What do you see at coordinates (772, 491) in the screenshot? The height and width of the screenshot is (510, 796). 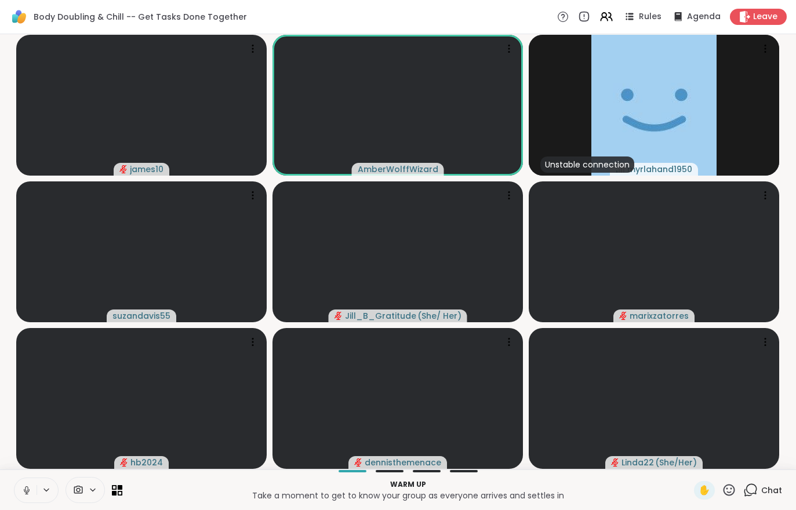 I see `span: Chat` at bounding box center [772, 491].